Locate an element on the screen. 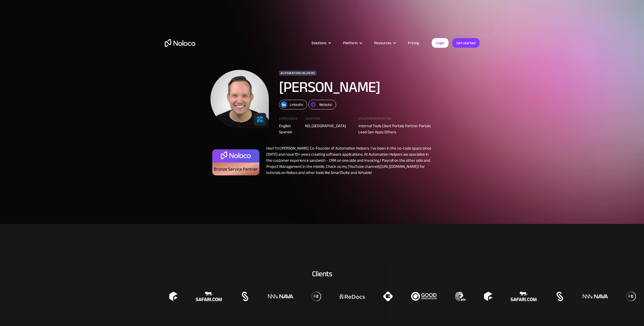  div: Clients is located at coordinates (322, 274).